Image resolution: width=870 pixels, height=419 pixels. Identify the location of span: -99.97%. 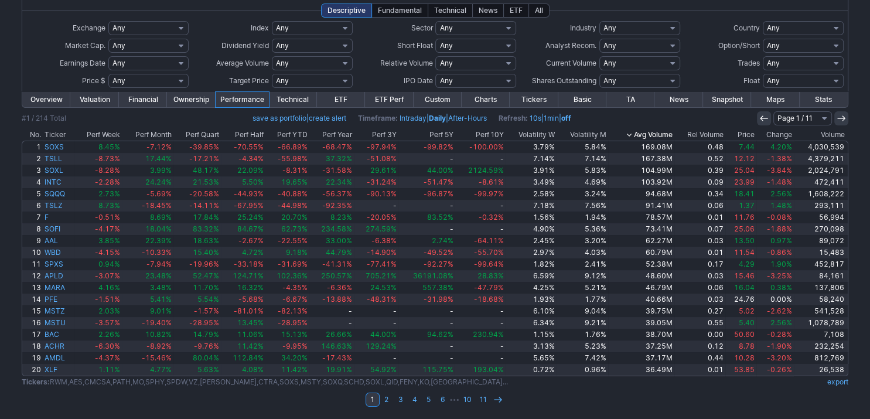
(489, 193).